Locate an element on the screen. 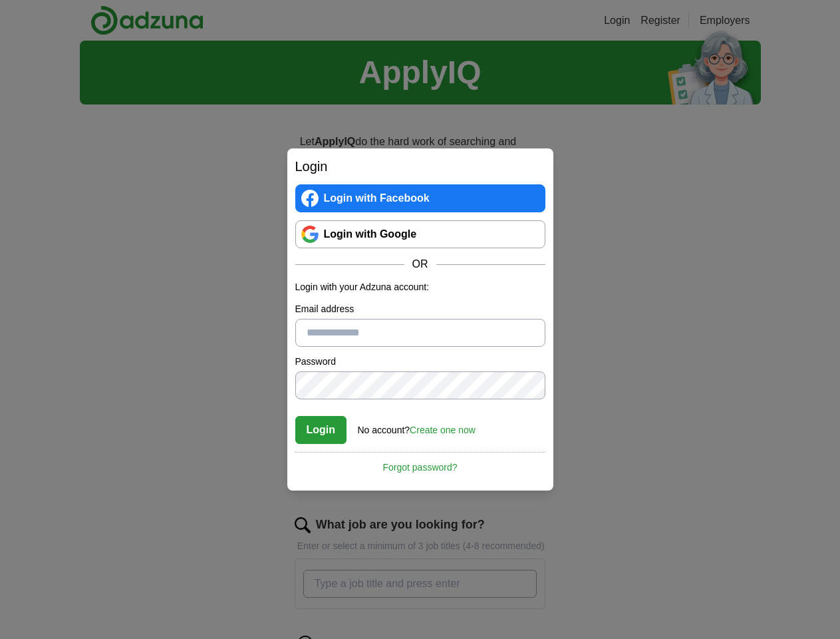  label: Email address is located at coordinates (420, 309).